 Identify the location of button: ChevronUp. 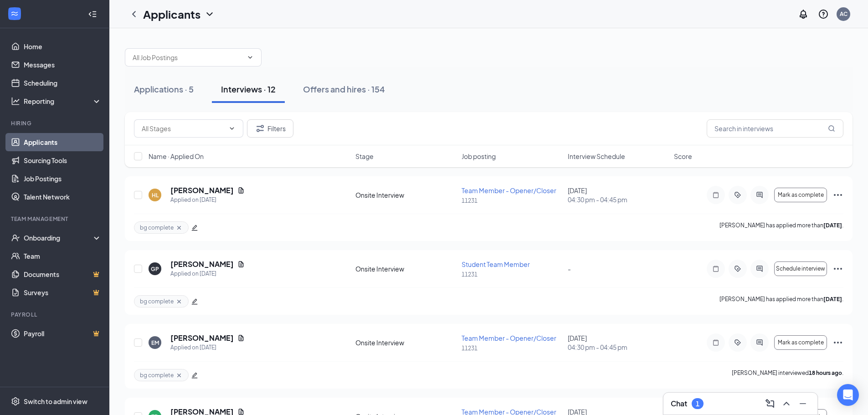
(786, 404).